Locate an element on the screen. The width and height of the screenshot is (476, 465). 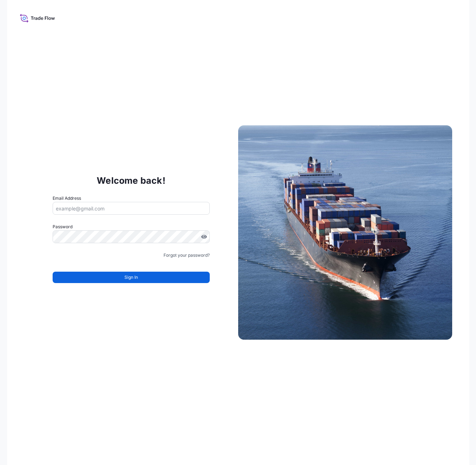
span: Sign In is located at coordinates (132, 278).